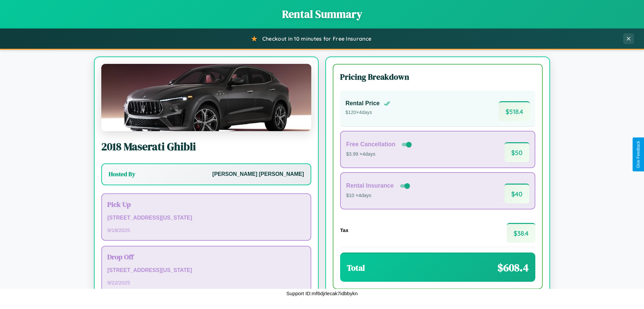  I want to click on p: $ 120 × 4 days, so click(368, 113).